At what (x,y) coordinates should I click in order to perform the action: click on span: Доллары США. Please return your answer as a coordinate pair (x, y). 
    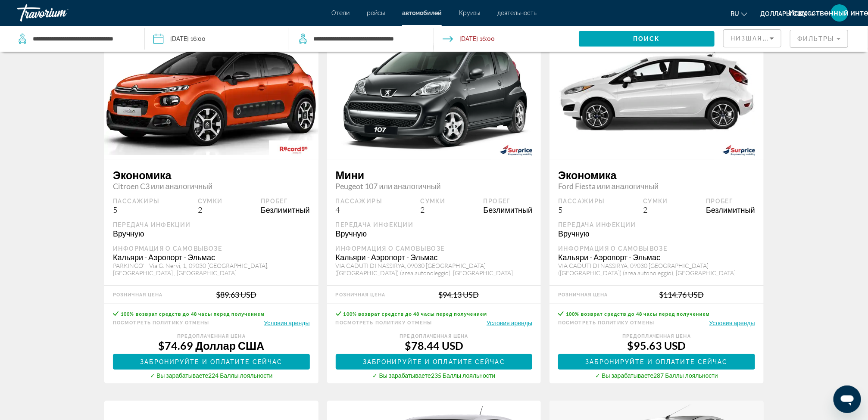
    Looking at the image, I should click on (784, 14).